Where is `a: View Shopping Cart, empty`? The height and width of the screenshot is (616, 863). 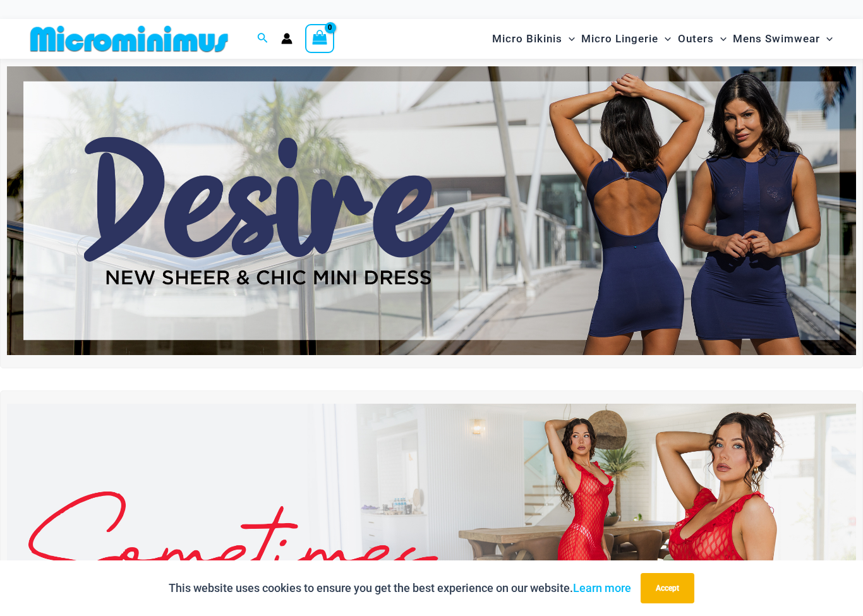
a: View Shopping Cart, empty is located at coordinates (320, 38).